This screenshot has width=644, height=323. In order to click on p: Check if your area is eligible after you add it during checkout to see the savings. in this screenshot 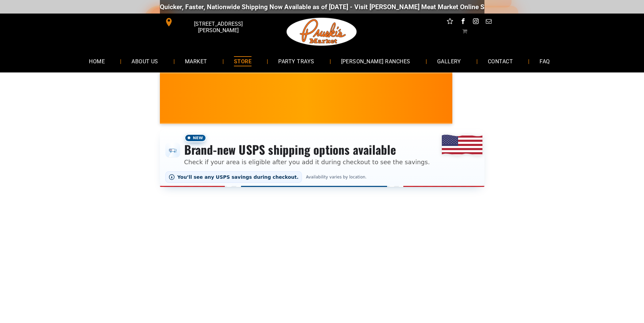, I will do `click(307, 162)`.